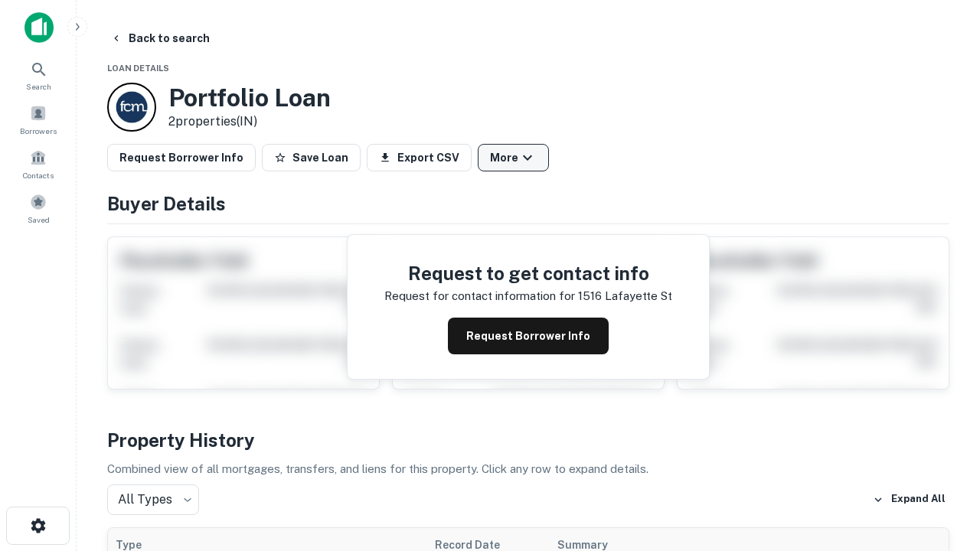 Image resolution: width=980 pixels, height=551 pixels. Describe the element at coordinates (250, 98) in the screenshot. I see `h3: Portfolio Loan` at that location.